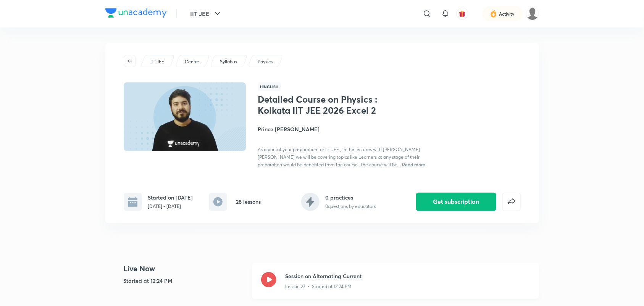  What do you see at coordinates (462, 14) in the screenshot?
I see `img: avatar` at bounding box center [462, 14].